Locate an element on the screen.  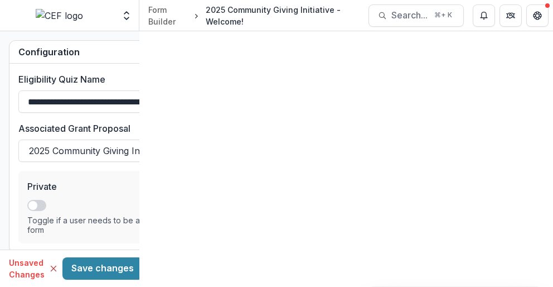
p: Unsaved Changes is located at coordinates (27, 268).